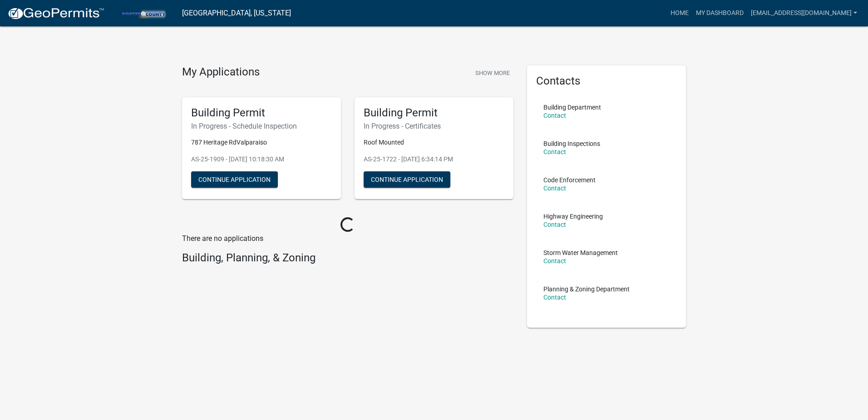 The image size is (868, 420). Describe the element at coordinates (492, 73) in the screenshot. I see `button: Show More` at that location.